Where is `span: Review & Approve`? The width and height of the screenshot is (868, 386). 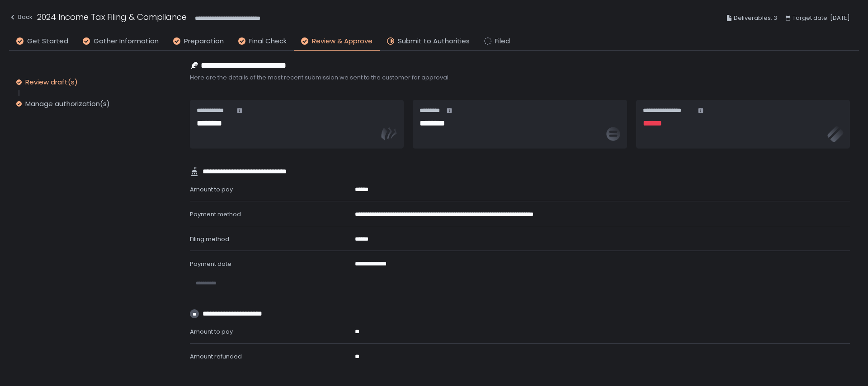 span: Review & Approve is located at coordinates (342, 41).